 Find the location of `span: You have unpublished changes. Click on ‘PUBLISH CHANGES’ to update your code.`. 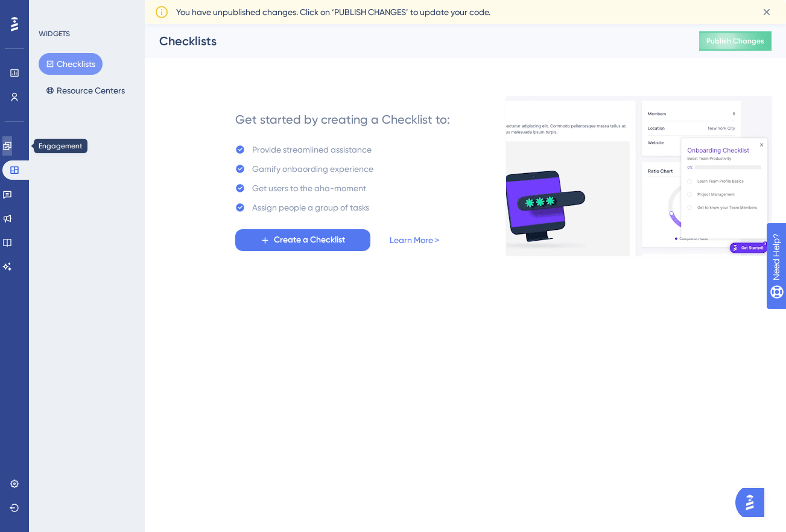

span: You have unpublished changes. Click on ‘PUBLISH CHANGES’ to update your code. is located at coordinates (333, 12).